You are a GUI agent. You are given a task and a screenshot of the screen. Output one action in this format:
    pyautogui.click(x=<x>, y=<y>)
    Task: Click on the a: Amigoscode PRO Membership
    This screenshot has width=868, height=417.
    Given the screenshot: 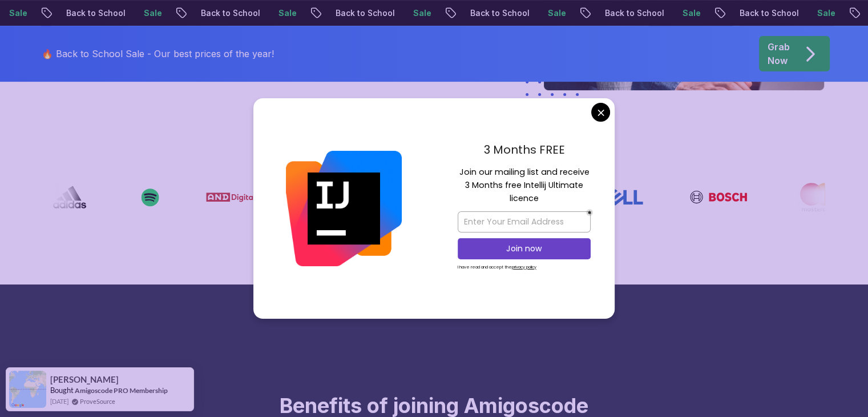 What is the action you would take?
    pyautogui.click(x=121, y=390)
    